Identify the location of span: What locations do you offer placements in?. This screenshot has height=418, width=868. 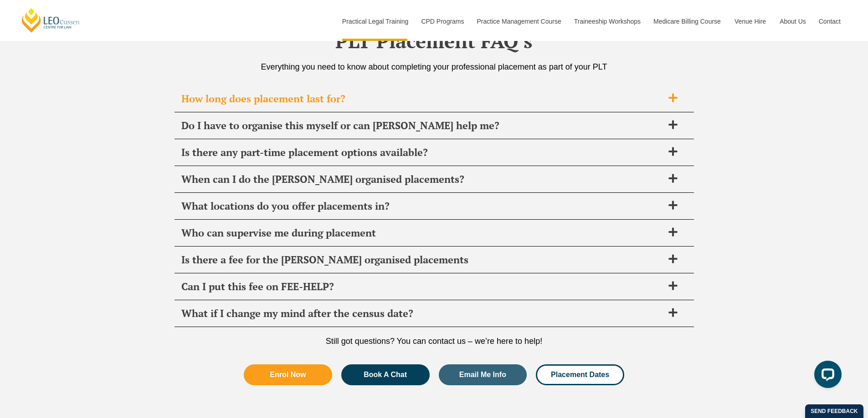
(422, 206).